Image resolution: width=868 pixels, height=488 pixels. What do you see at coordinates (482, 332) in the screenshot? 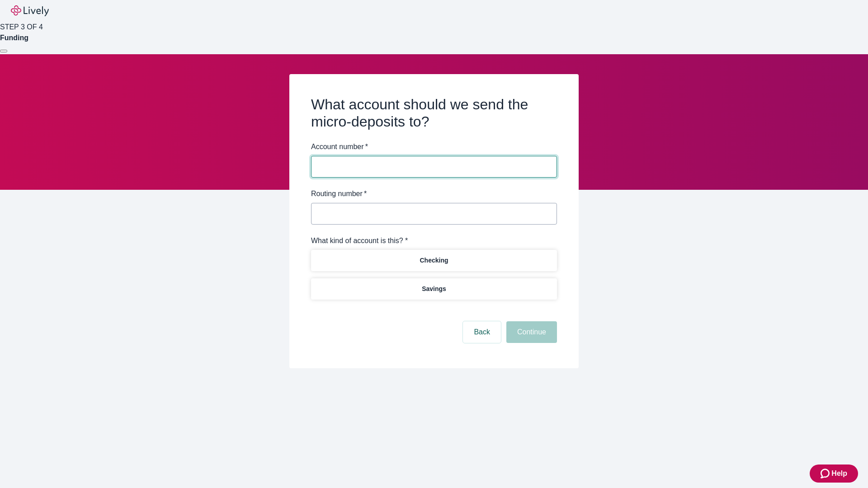
I see `button: Back` at bounding box center [482, 332].